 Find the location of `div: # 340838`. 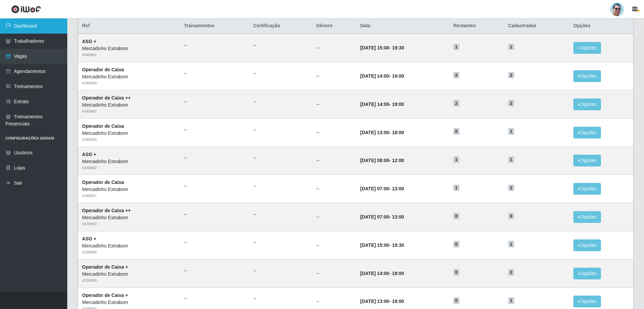

div: # 340838 is located at coordinates (129, 139).